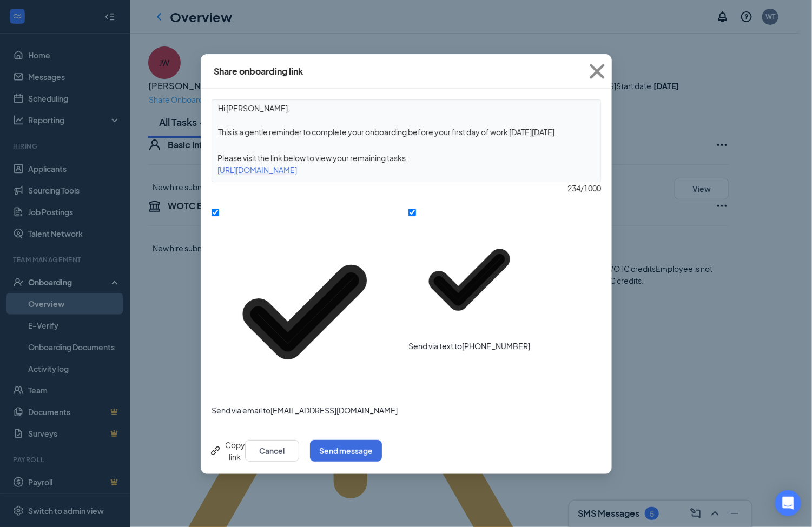 The height and width of the screenshot is (527, 812). I want to click on div: 234 / 1000, so click(406, 188).